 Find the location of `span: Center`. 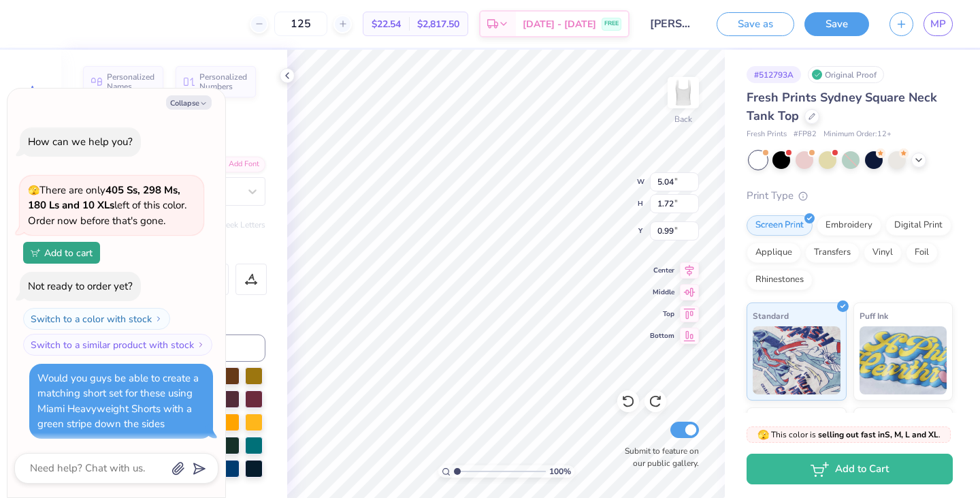

span: Center is located at coordinates (662, 270).